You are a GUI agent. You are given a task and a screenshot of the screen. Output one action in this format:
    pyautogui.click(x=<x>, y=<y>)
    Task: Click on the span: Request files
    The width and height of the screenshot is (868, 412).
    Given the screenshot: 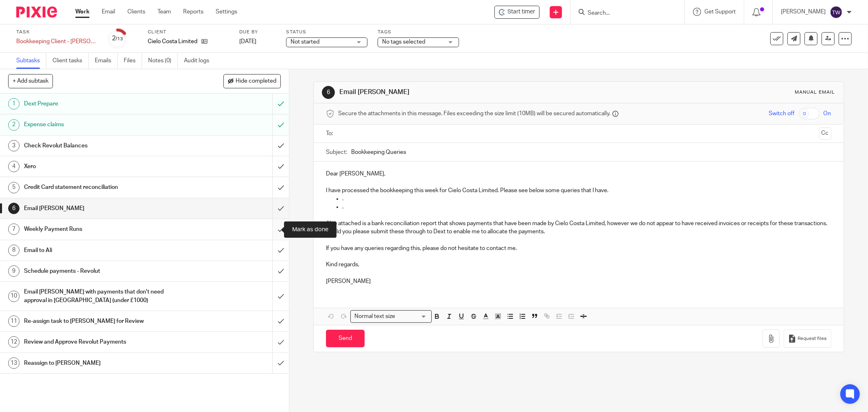 What is the action you would take?
    pyautogui.click(x=813, y=339)
    